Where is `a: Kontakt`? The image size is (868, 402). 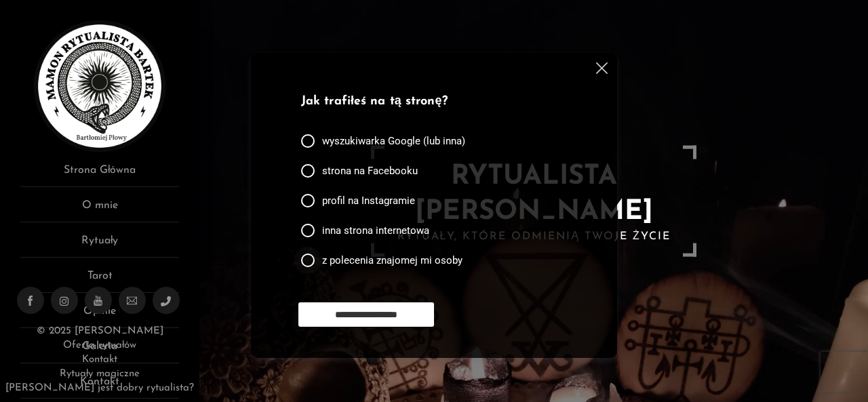 a: Kontakt is located at coordinates (100, 359).